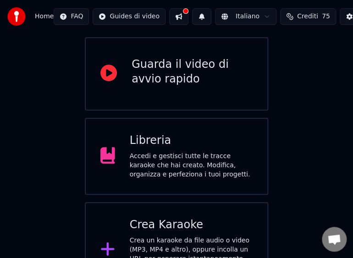 The image size is (353, 258). Describe the element at coordinates (308, 16) in the screenshot. I see `button: Crediti75` at that location.